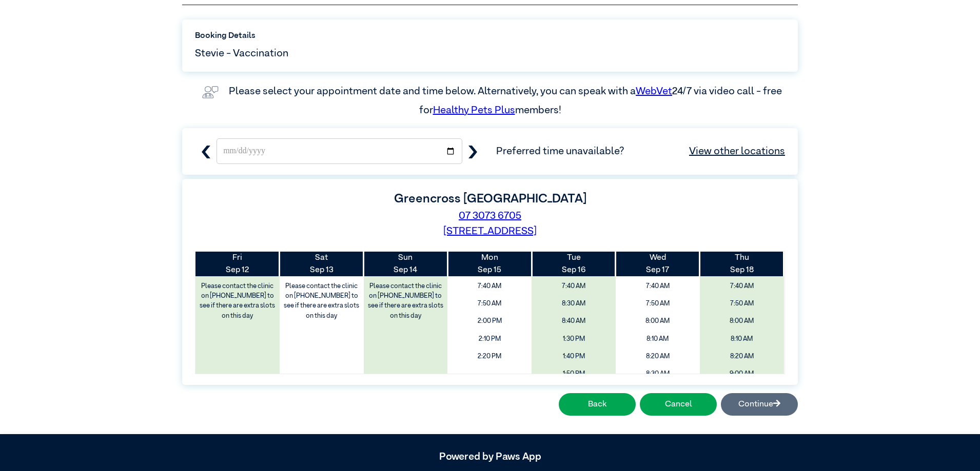  Describe the element at coordinates (574, 264) in the screenshot. I see `th: Sep 16` at that location.